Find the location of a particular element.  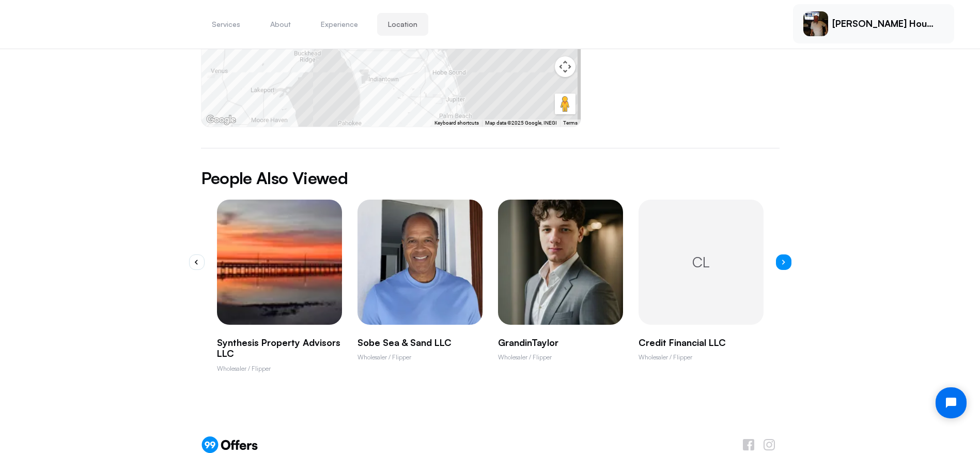

button: Map camera controls is located at coordinates (565, 67).